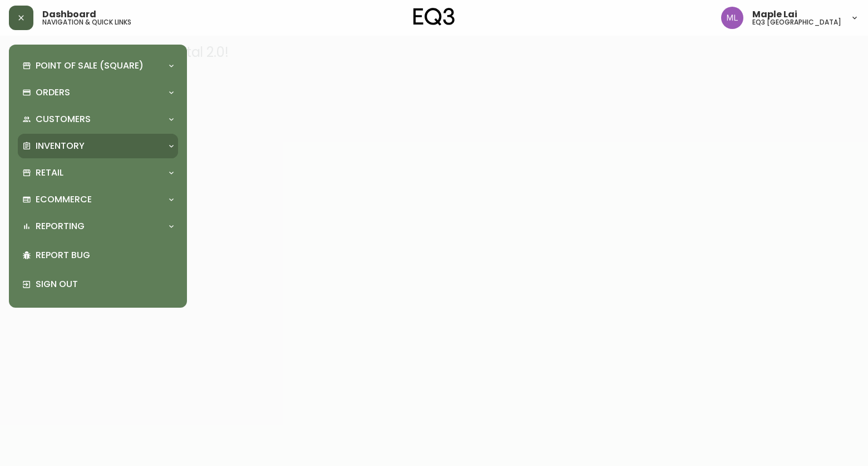 The height and width of the screenshot is (466, 868). What do you see at coordinates (90, 66) in the screenshot?
I see `p: Point of Sale (Square)` at bounding box center [90, 66].